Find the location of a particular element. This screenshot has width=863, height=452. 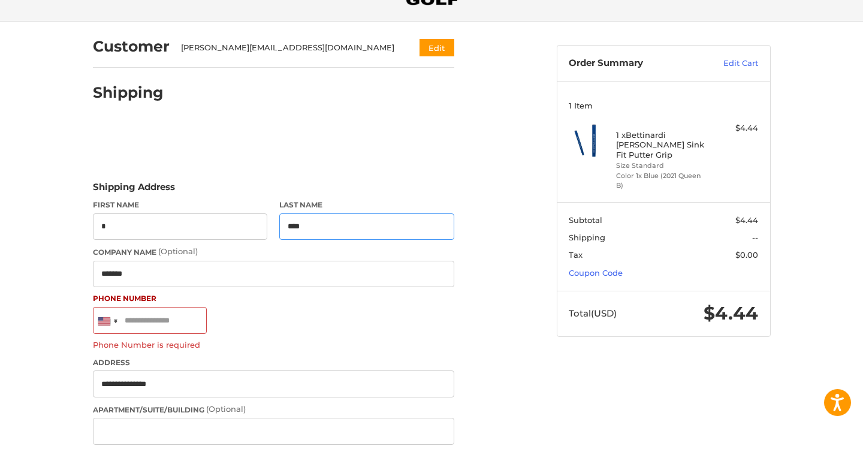

label: Last Name is located at coordinates (367, 205).